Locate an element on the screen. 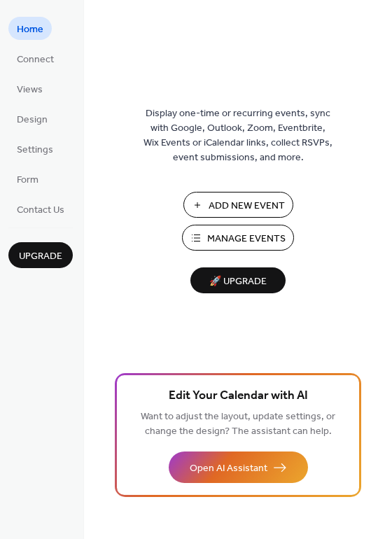 This screenshot has height=539, width=392. span: Edit Your Calendar with AI is located at coordinates (238, 396).